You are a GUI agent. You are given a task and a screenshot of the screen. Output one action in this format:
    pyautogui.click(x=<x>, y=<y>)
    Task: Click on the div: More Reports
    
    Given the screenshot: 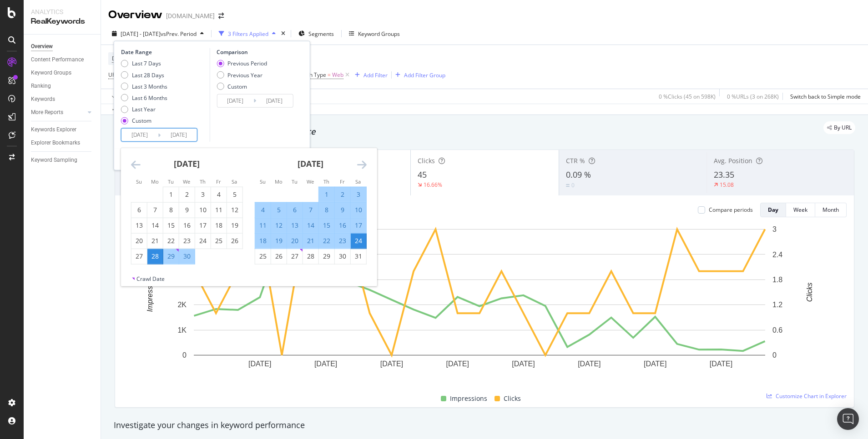 What is the action you would take?
    pyautogui.click(x=47, y=112)
    